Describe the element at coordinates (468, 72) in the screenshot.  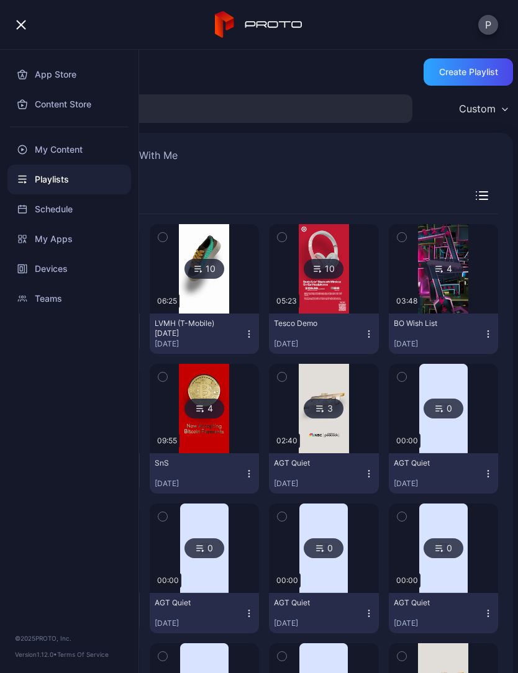
I see `button: Create Playlist` at that location.